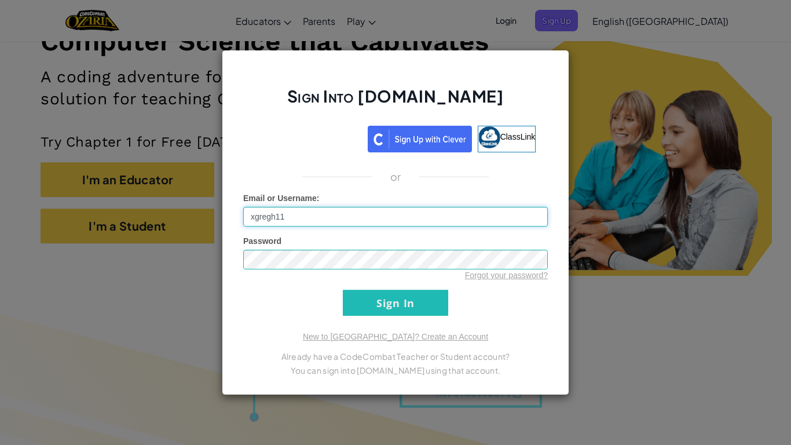 This screenshot has width=791, height=445. Describe the element at coordinates (280, 198) in the screenshot. I see `span: Email or Username` at that location.